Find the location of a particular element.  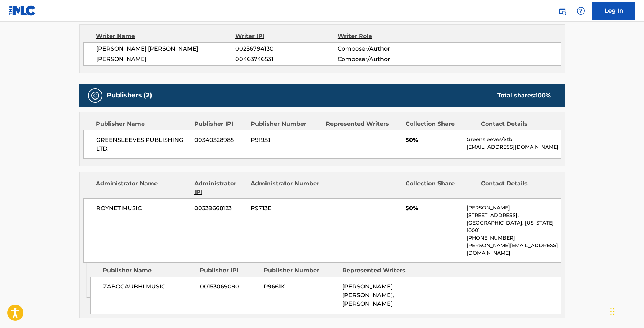

span: P9661K is located at coordinates (300, 287).